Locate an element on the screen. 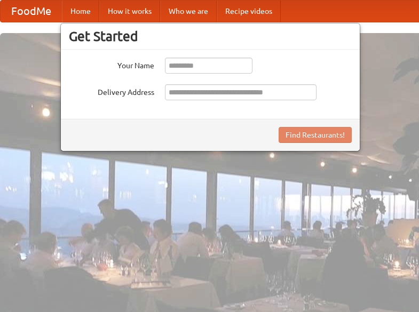  a: Home is located at coordinates (81, 11).